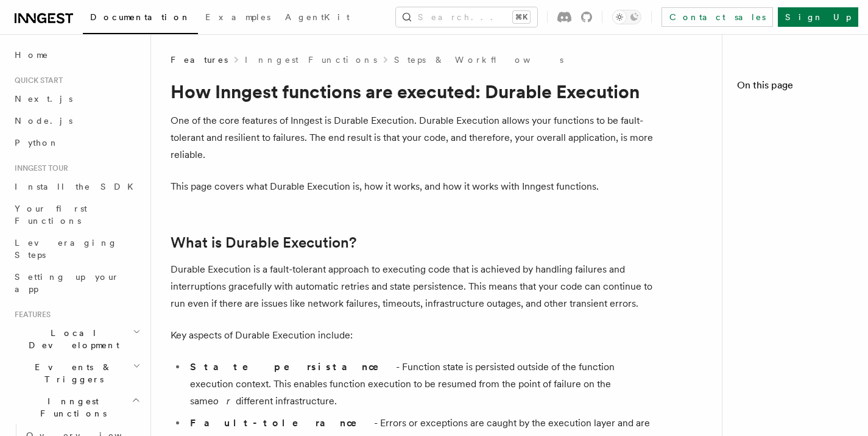 This screenshot has width=868, height=436. Describe the element at coordinates (282, 423) in the screenshot. I see `strong: Fault-tolerance` at that location.